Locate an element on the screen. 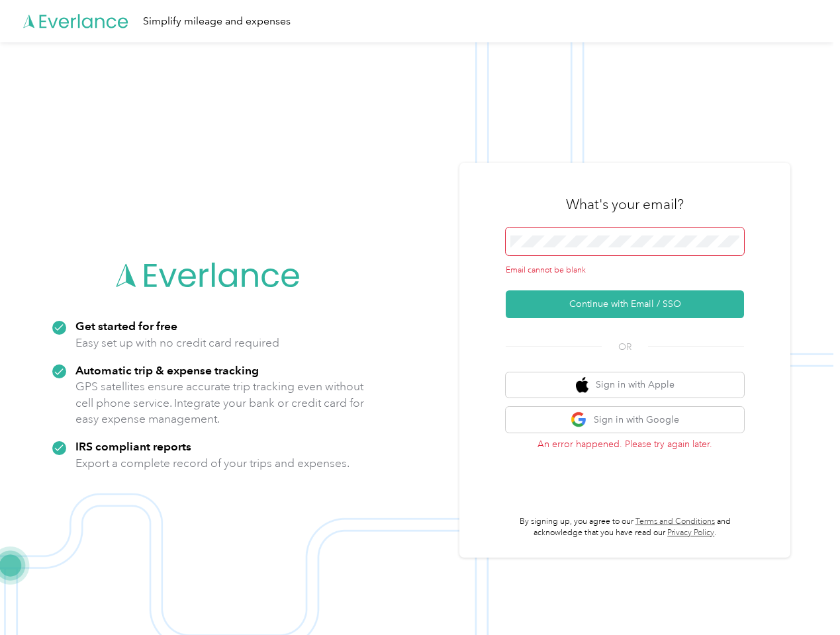 This screenshot has width=840, height=635. img: google logo is located at coordinates (579, 419).